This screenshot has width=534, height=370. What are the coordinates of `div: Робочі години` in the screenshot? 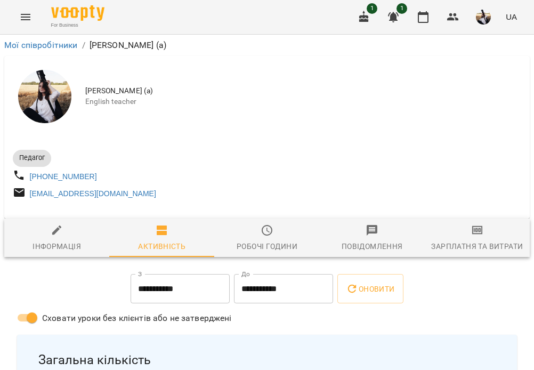 It's located at (267, 246).